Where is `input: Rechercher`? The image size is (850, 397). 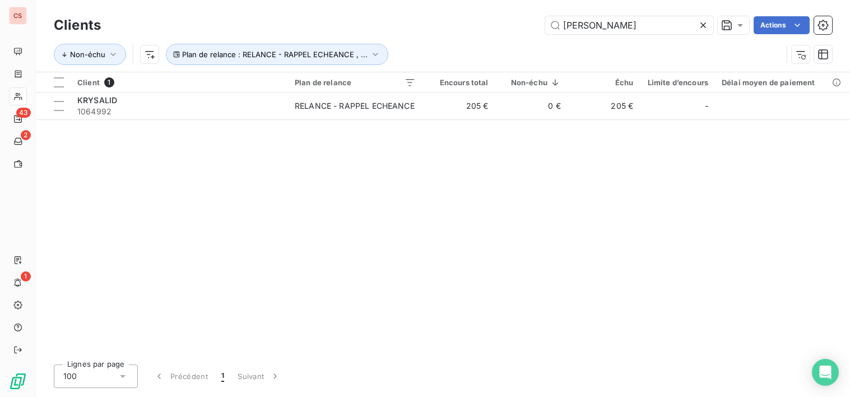 input: Rechercher is located at coordinates (629, 25).